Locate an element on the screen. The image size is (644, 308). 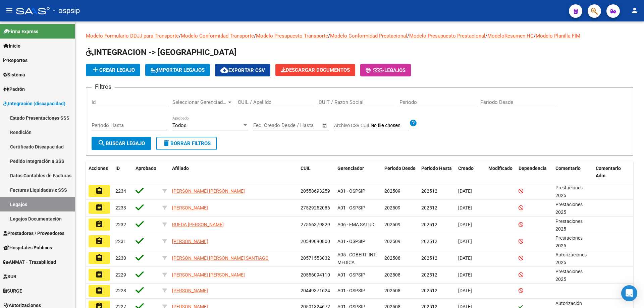
span: Dependencia is located at coordinates (533, 168).